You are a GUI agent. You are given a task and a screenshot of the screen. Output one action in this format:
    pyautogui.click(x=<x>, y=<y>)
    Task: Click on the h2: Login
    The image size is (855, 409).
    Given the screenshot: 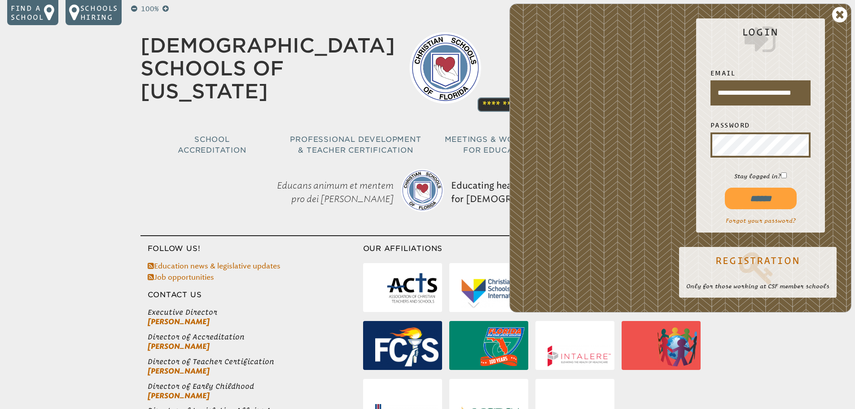 What is the action you would take?
    pyautogui.click(x=760, y=42)
    